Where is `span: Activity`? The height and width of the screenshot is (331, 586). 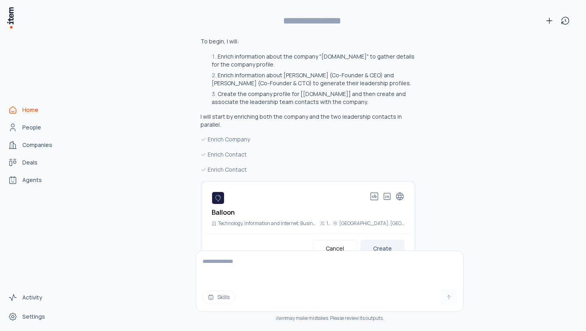 span: Activity is located at coordinates (32, 298).